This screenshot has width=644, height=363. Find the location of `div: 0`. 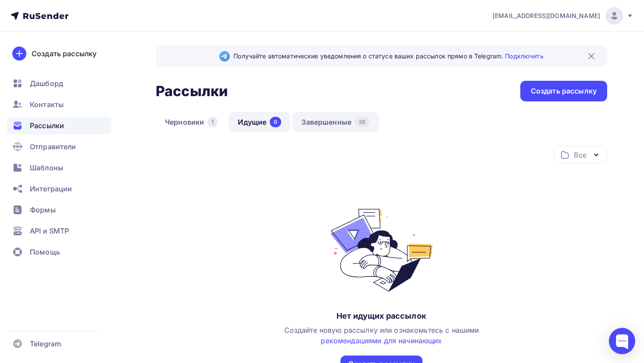

div: 0 is located at coordinates (275, 122).